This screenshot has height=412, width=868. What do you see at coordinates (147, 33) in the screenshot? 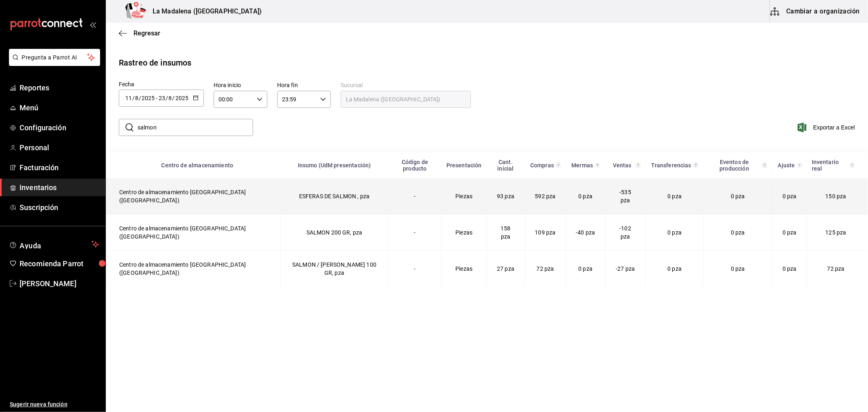
I see `span: Regresar` at bounding box center [147, 33].